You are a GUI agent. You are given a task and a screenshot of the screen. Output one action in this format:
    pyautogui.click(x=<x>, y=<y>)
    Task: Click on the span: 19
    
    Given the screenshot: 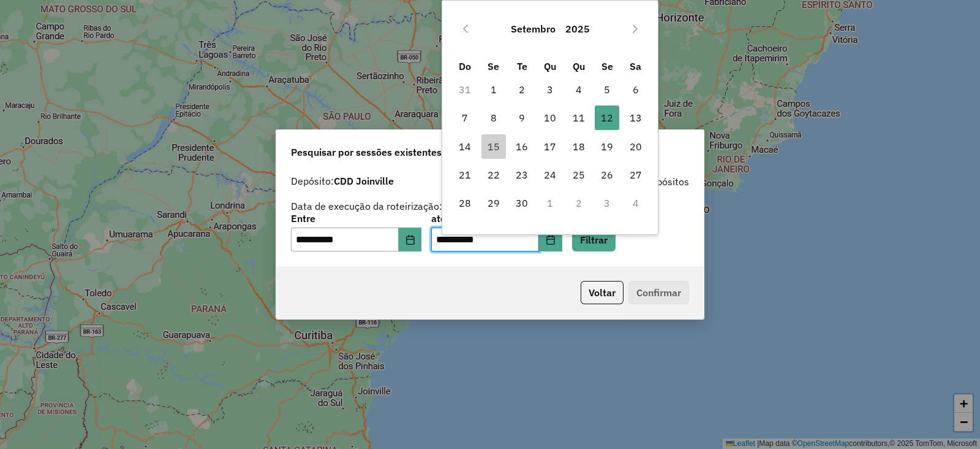 What is the action you would take?
    pyautogui.click(x=608, y=146)
    